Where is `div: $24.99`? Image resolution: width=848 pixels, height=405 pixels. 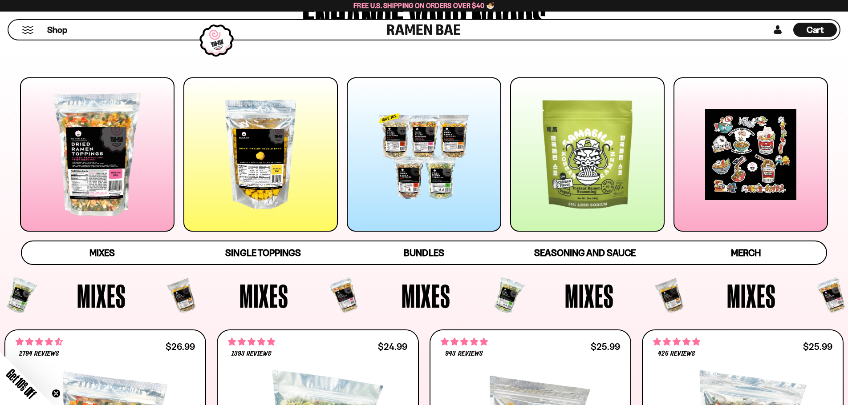 div: $24.99 is located at coordinates (393, 347).